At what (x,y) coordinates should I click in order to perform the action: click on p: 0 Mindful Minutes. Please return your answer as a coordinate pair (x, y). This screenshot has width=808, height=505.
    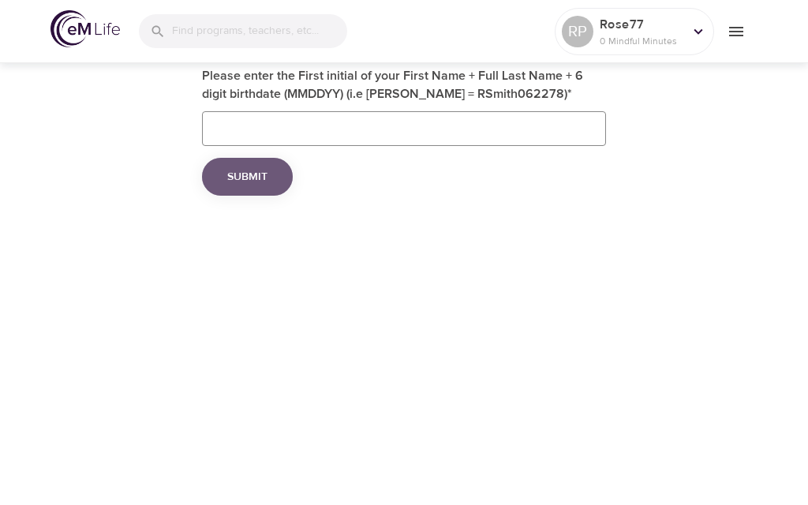
    Looking at the image, I should click on (642, 41).